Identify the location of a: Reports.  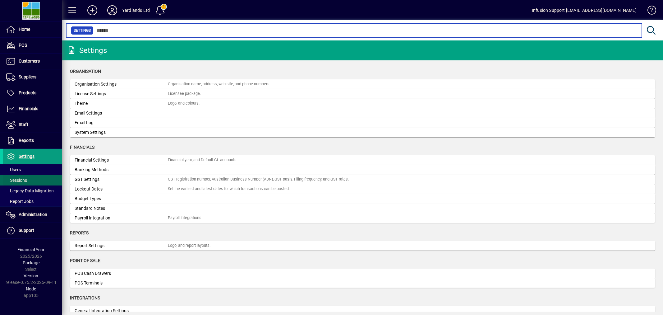
(33, 141).